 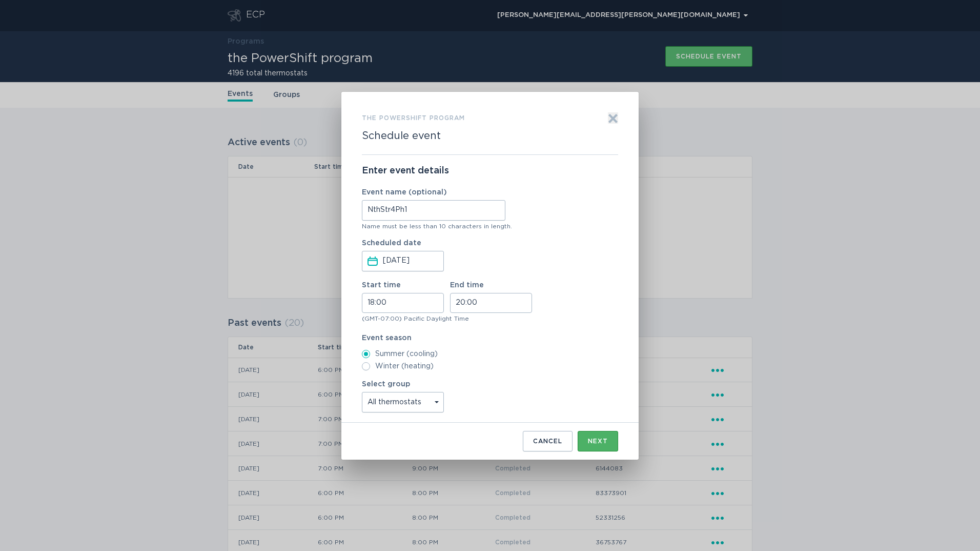 What do you see at coordinates (548, 441) in the screenshot?
I see `button: Cancel` at bounding box center [548, 441].